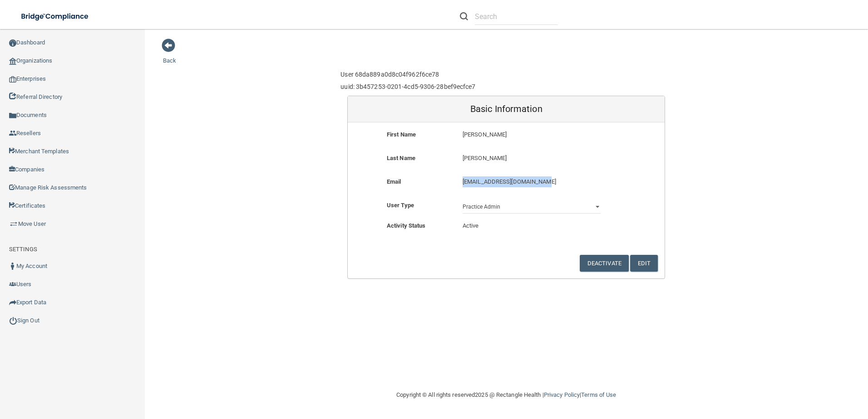 The image size is (868, 419). What do you see at coordinates (23, 249) in the screenshot?
I see `label: SETTINGS` at bounding box center [23, 249].